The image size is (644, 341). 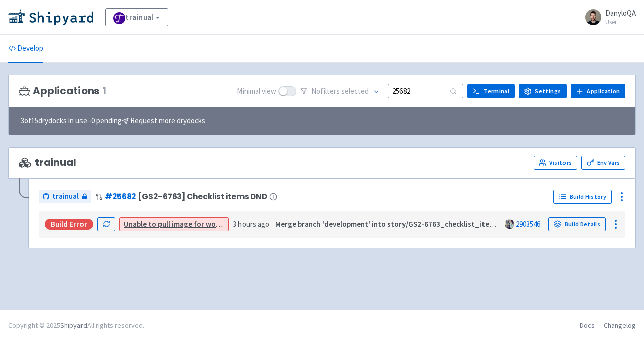 I want to click on a: Shipyard, so click(x=74, y=326).